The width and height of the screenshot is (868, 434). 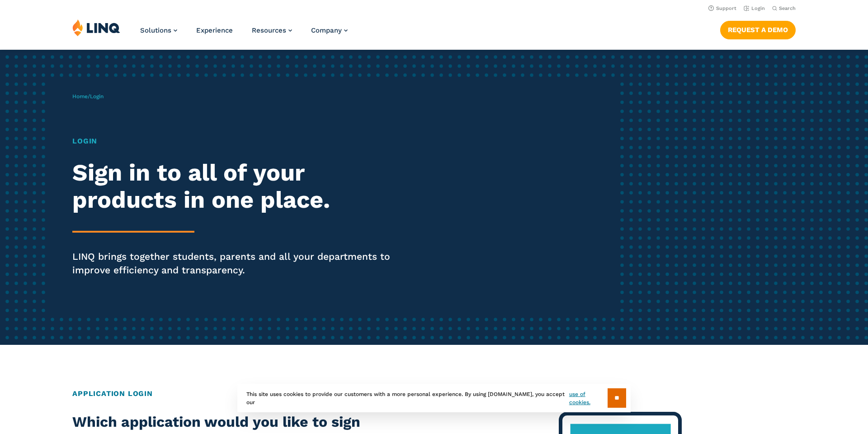 I want to click on a: Request a Demo, so click(x=758, y=30).